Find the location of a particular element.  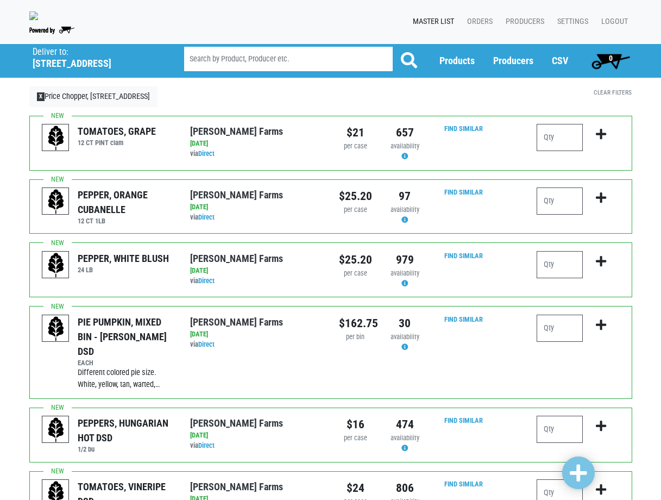

span: Price Chopper, Genesee Street, #026 (1917 Genesee St, Utica, NY 13501, USA) is located at coordinates (98, 57).